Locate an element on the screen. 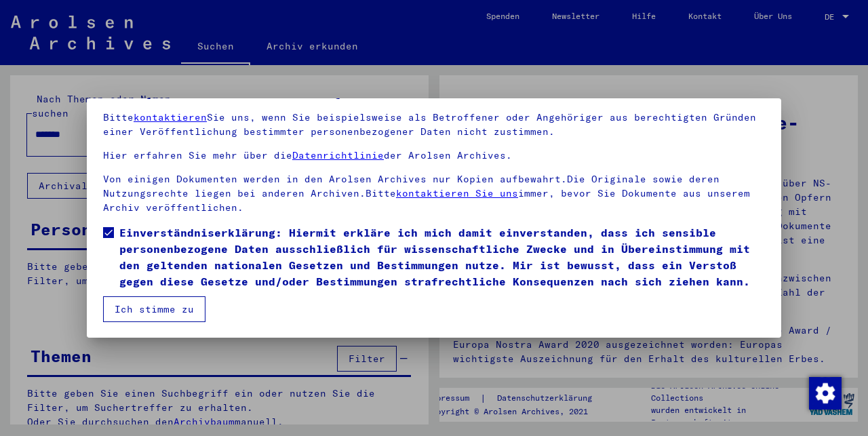  p: Von einigen Dokumenten werden in den Arolsen Archives nur Kopien aufbewahrt.Die Originale sowie d... is located at coordinates (434, 193).